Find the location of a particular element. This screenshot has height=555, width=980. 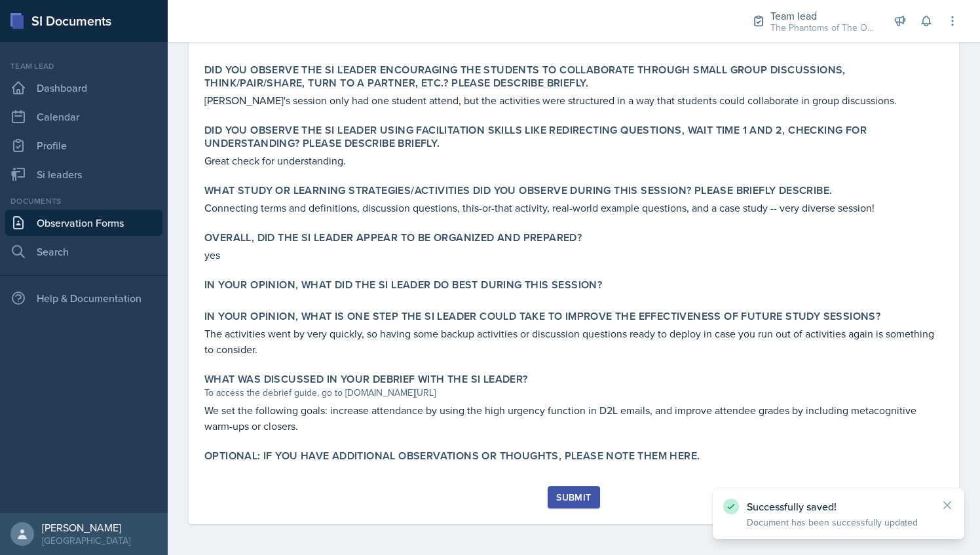

label: Overall, did the SI Leader appear to be organized and prepared? is located at coordinates (393, 238).